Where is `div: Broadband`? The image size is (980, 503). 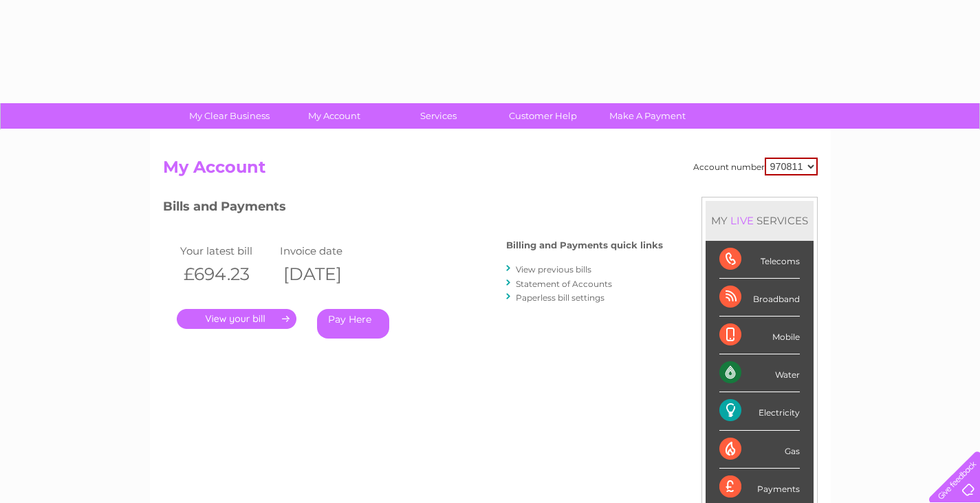
div: Broadband is located at coordinates (759, 298).